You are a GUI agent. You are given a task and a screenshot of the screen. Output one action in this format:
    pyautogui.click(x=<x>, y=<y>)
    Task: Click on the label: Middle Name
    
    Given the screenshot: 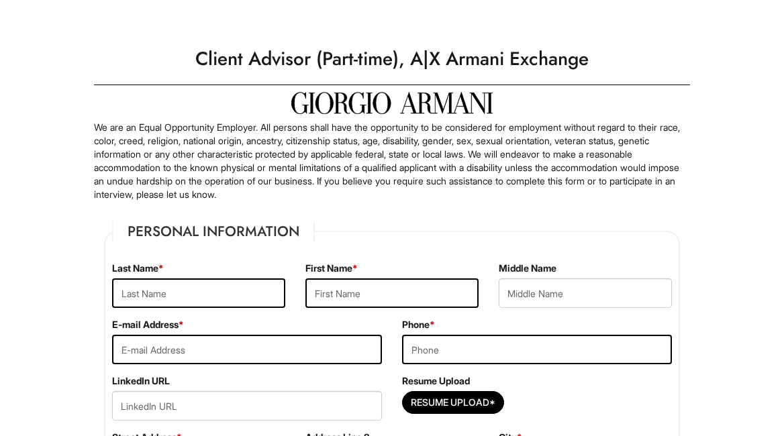 What is the action you would take?
    pyautogui.click(x=528, y=268)
    